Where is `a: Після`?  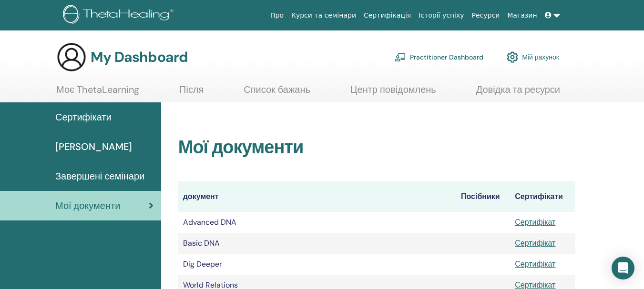
a: Після is located at coordinates (192, 93).